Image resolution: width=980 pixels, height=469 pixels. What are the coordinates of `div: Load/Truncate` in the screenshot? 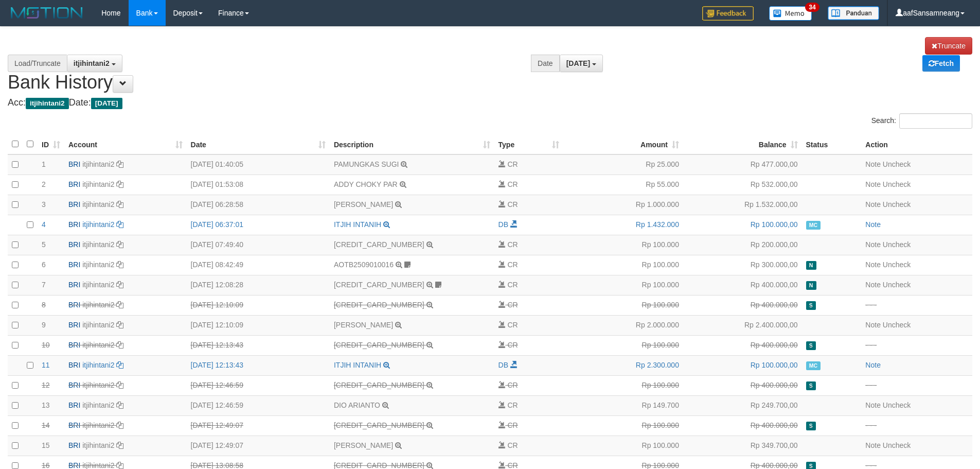 It's located at (37, 63).